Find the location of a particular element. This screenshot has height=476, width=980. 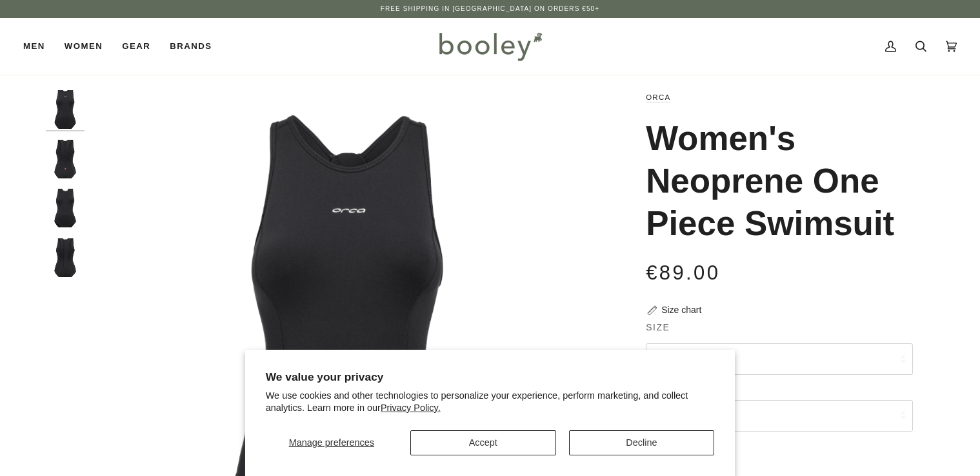

a: Orca is located at coordinates (658, 98).